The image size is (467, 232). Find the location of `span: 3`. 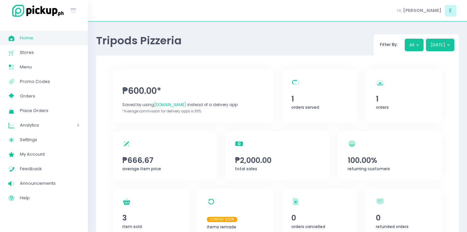

span: 3 is located at coordinates (150, 218).